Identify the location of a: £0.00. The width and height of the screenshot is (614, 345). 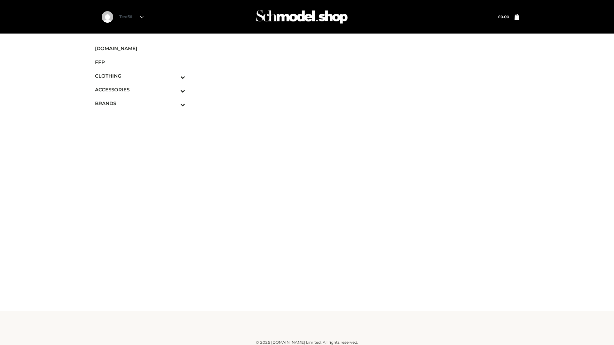
(503, 17).